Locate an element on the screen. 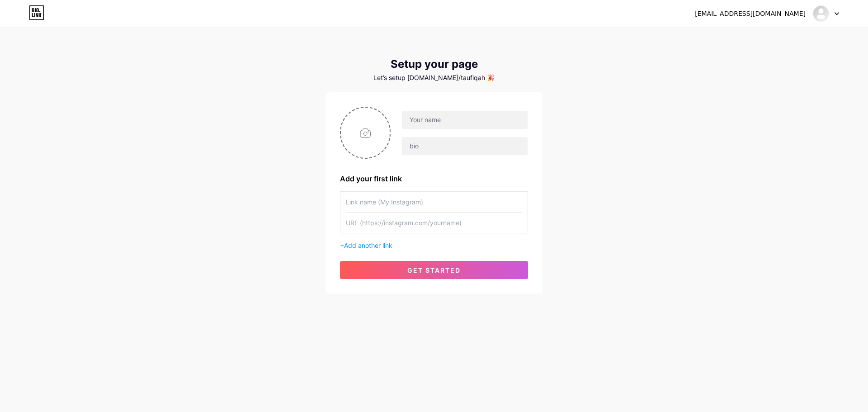 The image size is (868, 412). input: URL (https://instagram.com/yourname) is located at coordinates (434, 222).